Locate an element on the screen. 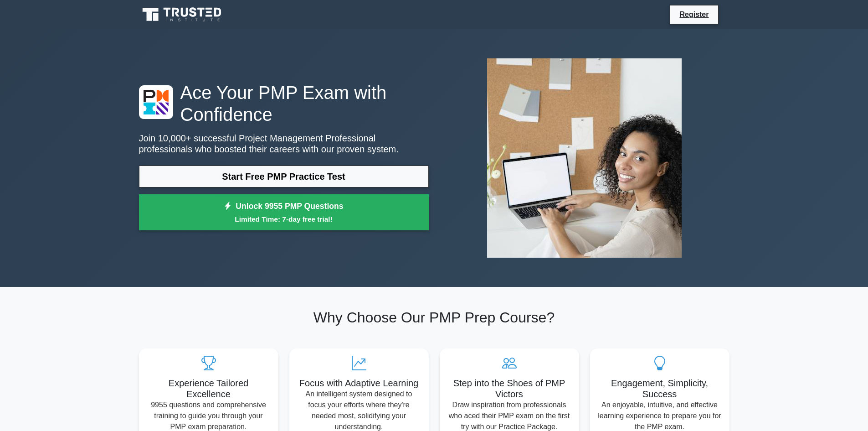 This screenshot has height=431, width=868. h5: Experience Tailored Excellence is located at coordinates (209, 388).